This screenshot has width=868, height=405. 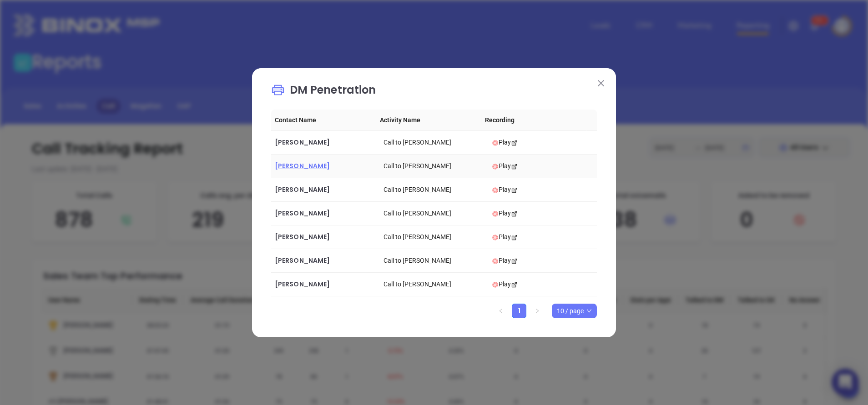 What do you see at coordinates (429, 120) in the screenshot?
I see `th: Activity Name` at bounding box center [429, 120].